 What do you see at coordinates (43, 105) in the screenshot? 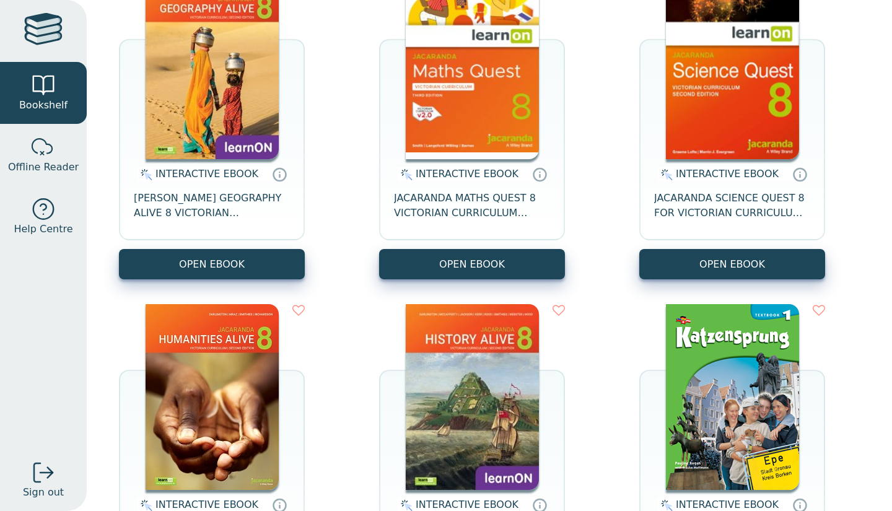
I see `span: Bookshelf` at bounding box center [43, 105].